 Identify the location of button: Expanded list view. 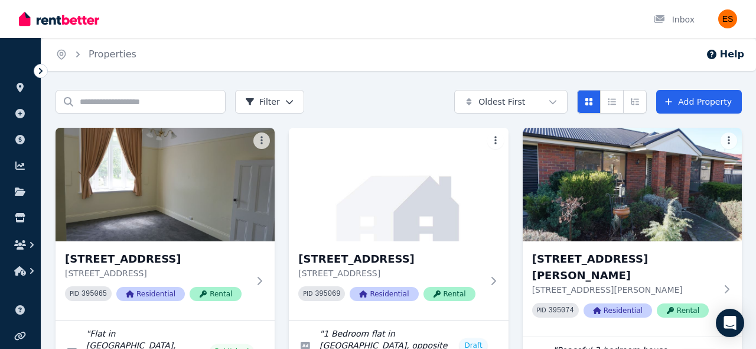
(635, 102).